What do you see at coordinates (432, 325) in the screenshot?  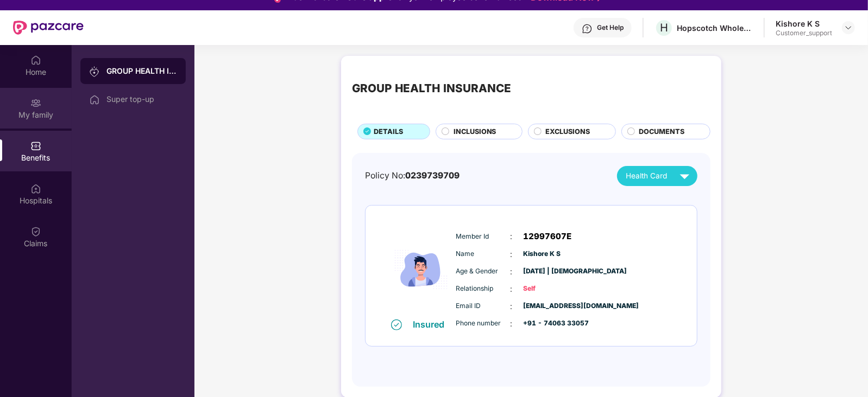 I see `div: Insured` at bounding box center [432, 325].